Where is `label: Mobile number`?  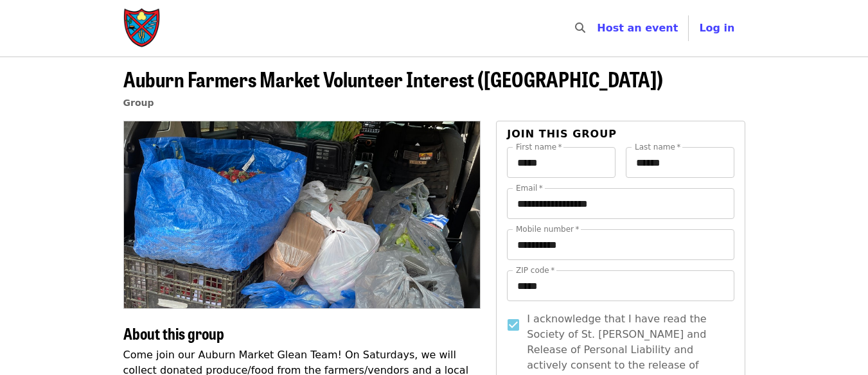 label: Mobile number is located at coordinates (547, 229).